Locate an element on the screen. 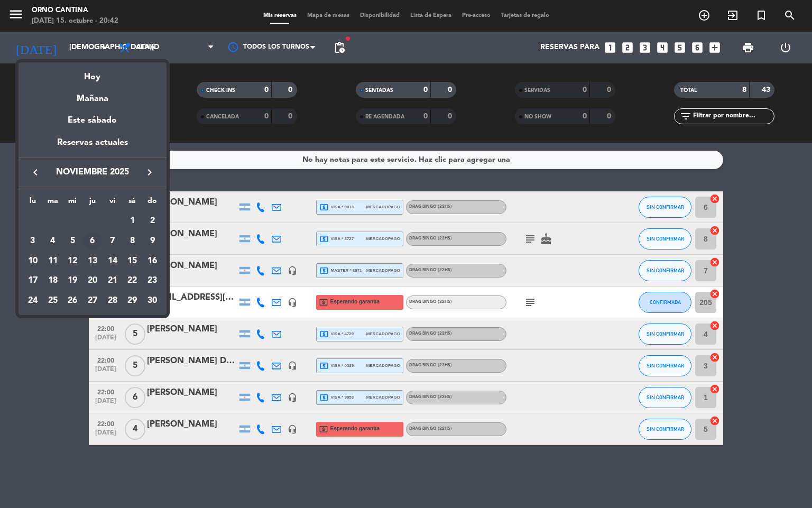  div: 25 is located at coordinates (53, 301).